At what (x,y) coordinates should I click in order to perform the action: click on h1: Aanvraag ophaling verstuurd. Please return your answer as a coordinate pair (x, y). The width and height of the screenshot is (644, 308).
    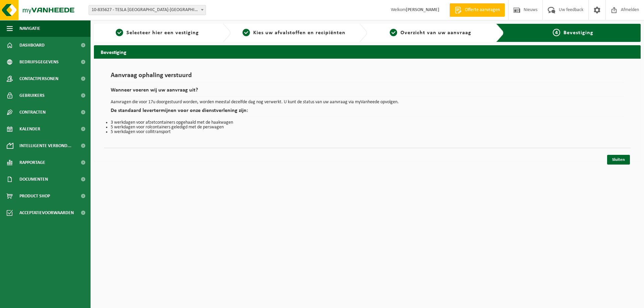
    Looking at the image, I should click on (367, 77).